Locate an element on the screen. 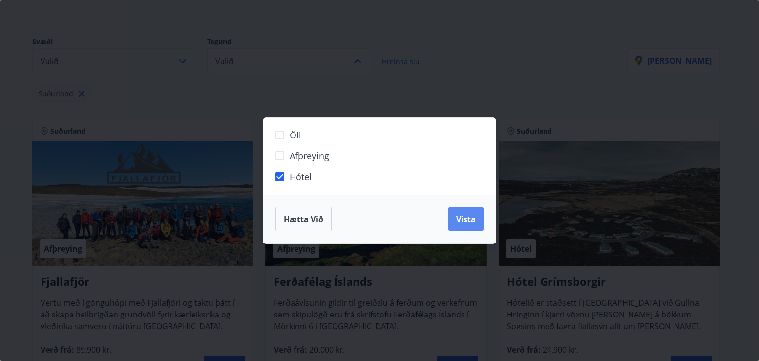 Image resolution: width=759 pixels, height=361 pixels. span: Afþreying is located at coordinates (310, 156).